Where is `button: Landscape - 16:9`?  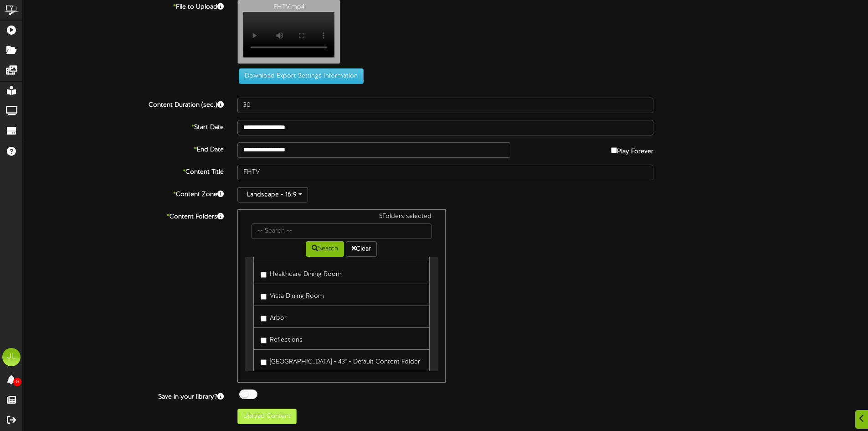 button: Landscape - 16:9 is located at coordinates (272, 194).